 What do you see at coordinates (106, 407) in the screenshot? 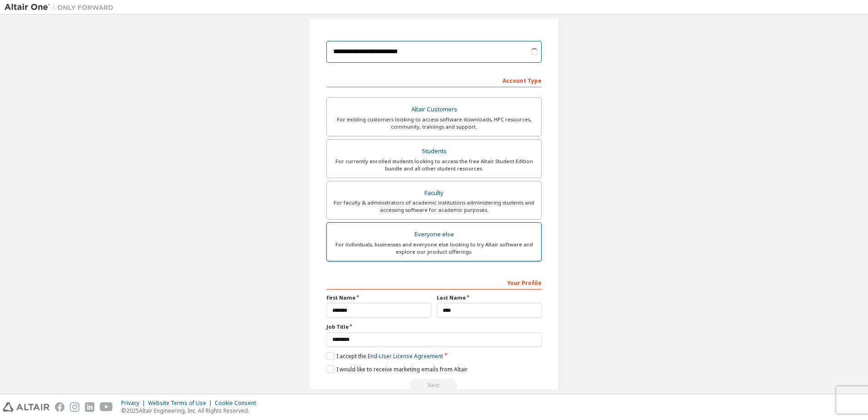
I see `img: youtube.svg` at bounding box center [106, 407].